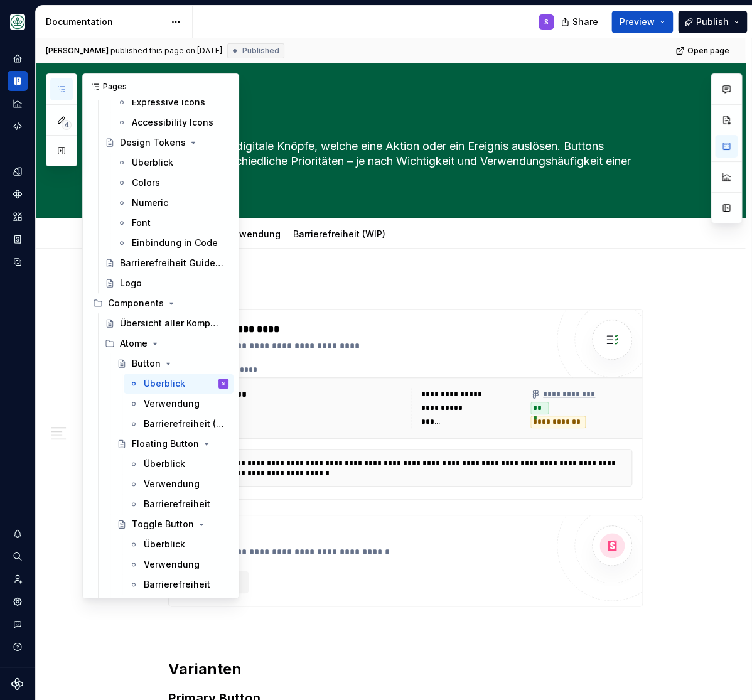 Image resolution: width=752 pixels, height=700 pixels. I want to click on div: Assets, so click(18, 217).